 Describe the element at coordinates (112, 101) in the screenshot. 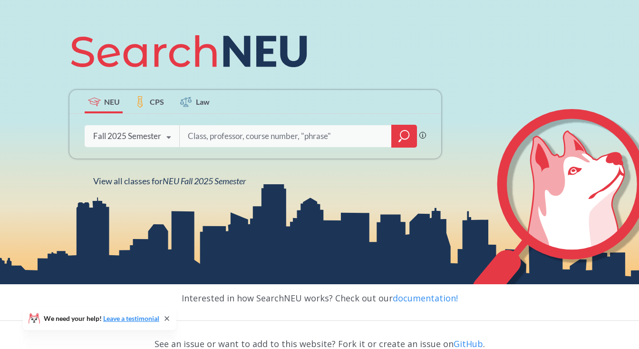

I see `span: NEU` at that location.